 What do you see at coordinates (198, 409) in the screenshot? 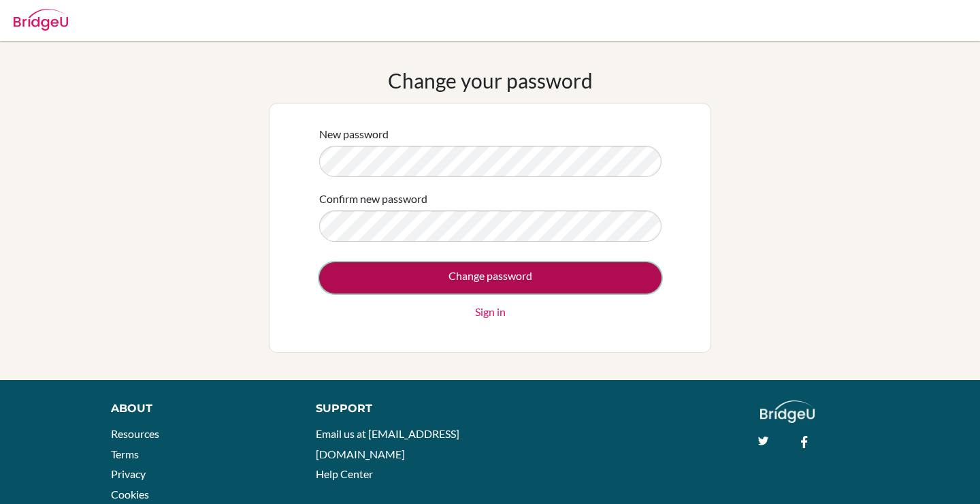
I see `div: About` at bounding box center [198, 409].